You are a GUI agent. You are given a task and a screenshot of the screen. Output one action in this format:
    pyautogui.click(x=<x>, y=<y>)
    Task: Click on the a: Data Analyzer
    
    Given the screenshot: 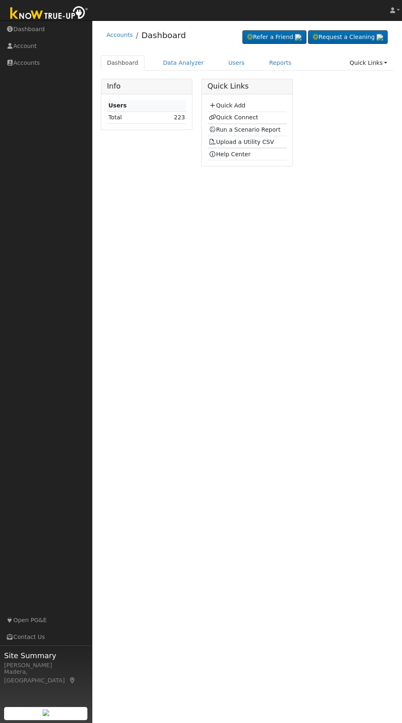 What is the action you would take?
    pyautogui.click(x=183, y=63)
    